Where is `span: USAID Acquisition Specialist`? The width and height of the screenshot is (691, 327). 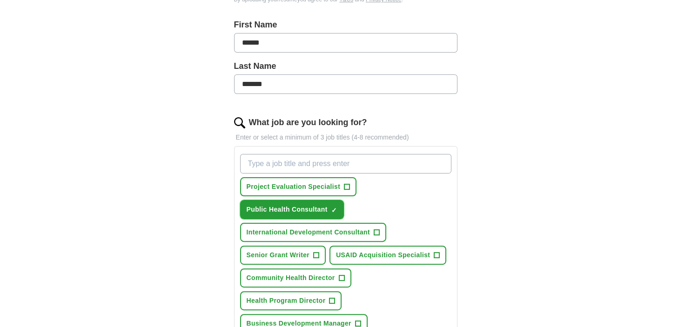
span: USAID Acquisition Specialist is located at coordinates (383, 255).